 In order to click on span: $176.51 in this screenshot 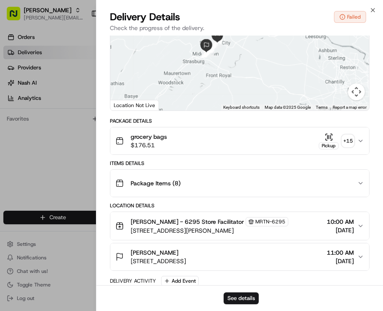, I will do `click(149, 145)`.